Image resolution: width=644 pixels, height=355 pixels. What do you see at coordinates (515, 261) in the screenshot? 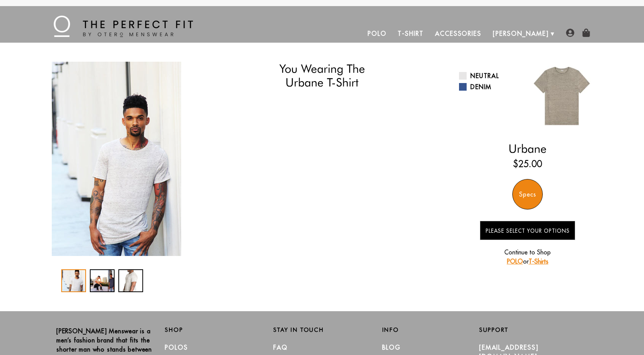
I see `a: POLO` at bounding box center [515, 261].